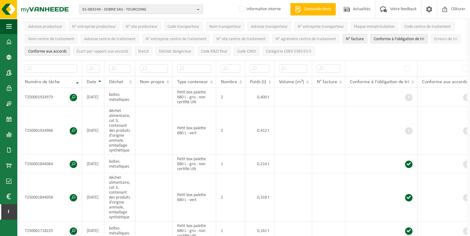  Describe the element at coordinates (306, 39) in the screenshot. I see `span: N° agrément centre de traitement` at that location.